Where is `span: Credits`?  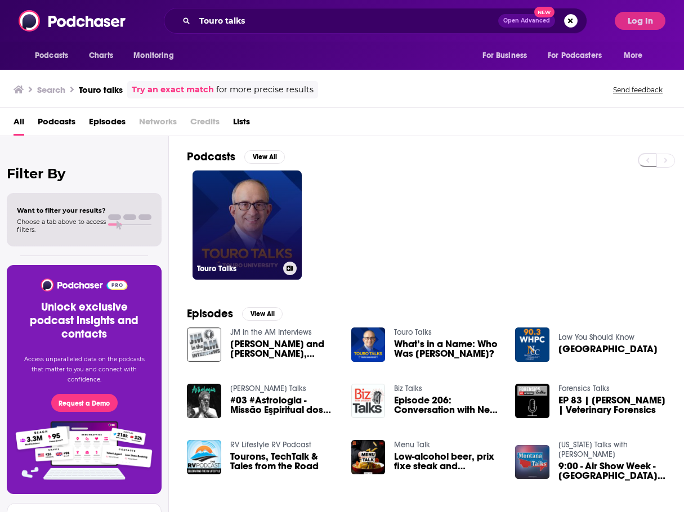
span: Credits is located at coordinates (205, 124).